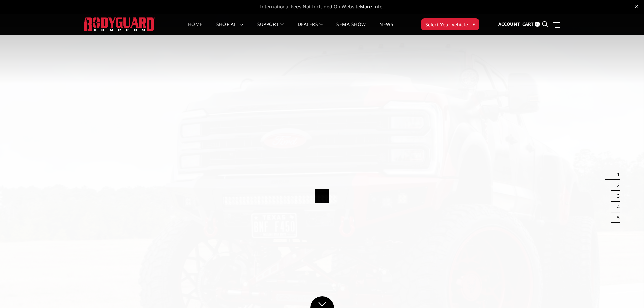 The height and width of the screenshot is (308, 644). Describe the element at coordinates (195, 28) in the screenshot. I see `a: Home` at that location.